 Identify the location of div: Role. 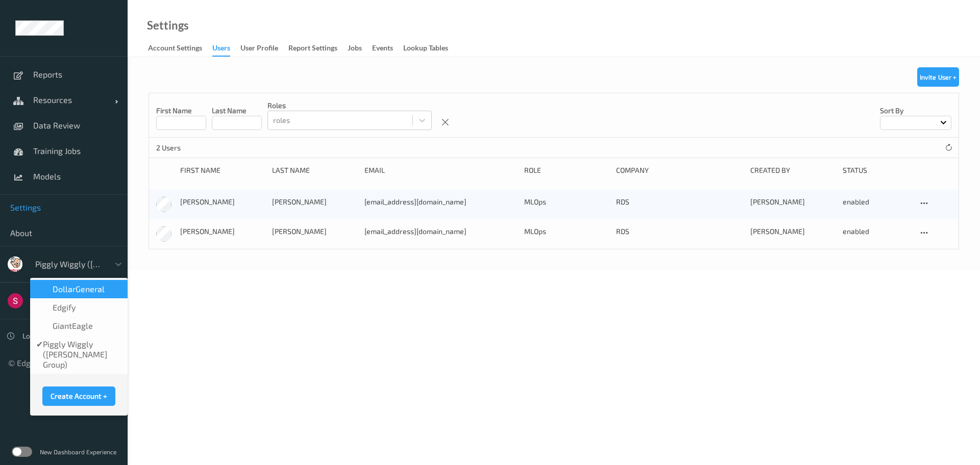
(567, 170).